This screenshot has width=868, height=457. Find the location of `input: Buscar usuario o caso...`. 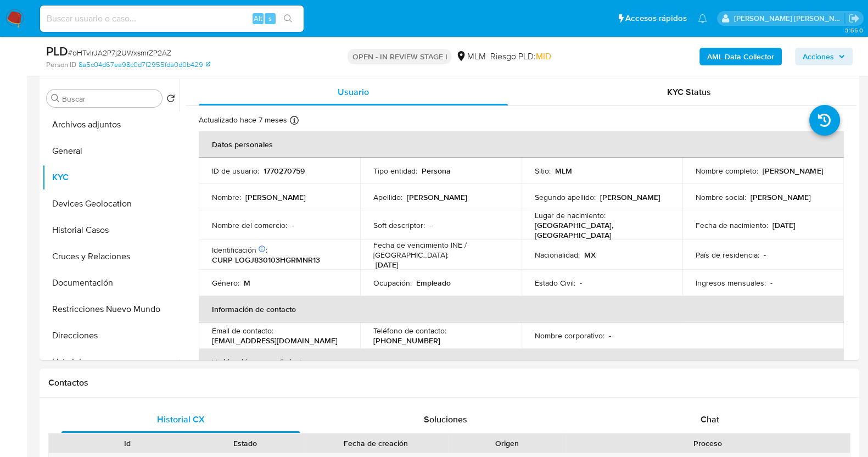

input: Buscar usuario o caso... is located at coordinates (172, 19).